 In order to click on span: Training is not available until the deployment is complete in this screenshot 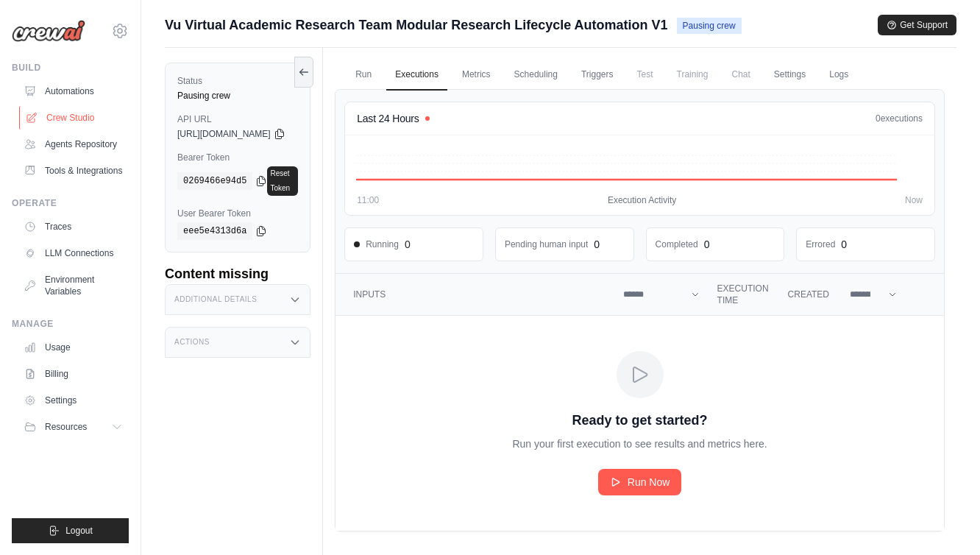, I will do `click(693, 75)`.